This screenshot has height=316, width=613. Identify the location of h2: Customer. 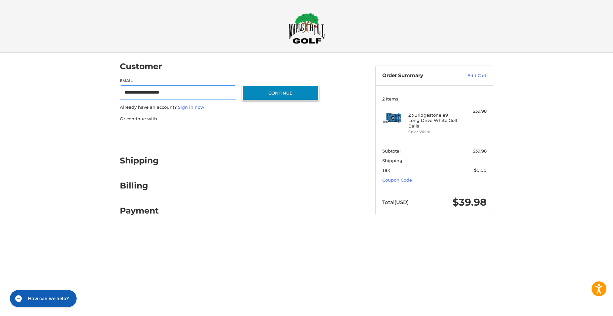
(141, 66).